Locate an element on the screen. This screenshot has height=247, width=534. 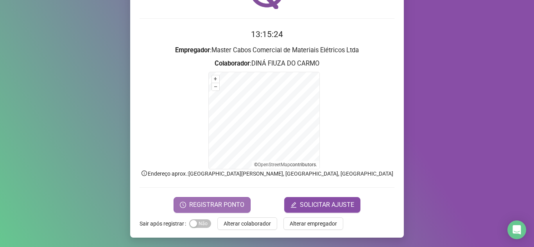
button: Alterar empregador is located at coordinates (313, 224).